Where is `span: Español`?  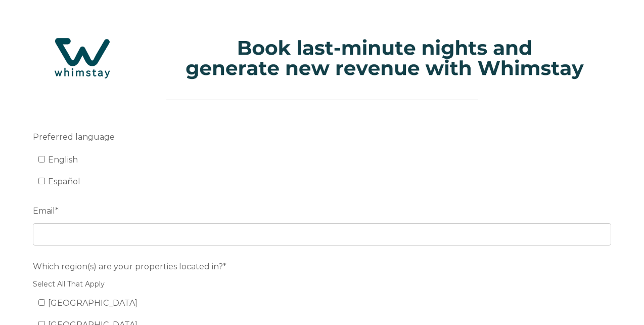 span: Español is located at coordinates (64, 181).